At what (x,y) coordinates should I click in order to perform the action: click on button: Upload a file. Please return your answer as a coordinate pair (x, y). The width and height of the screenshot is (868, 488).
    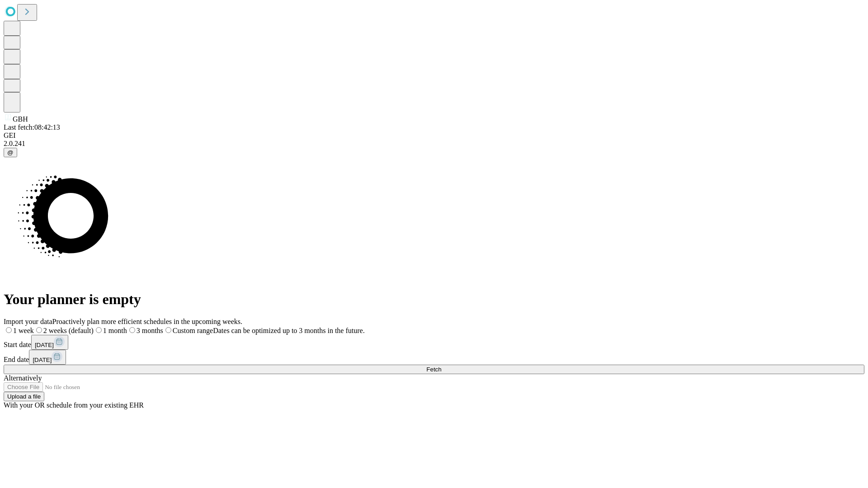
    Looking at the image, I should click on (24, 396).